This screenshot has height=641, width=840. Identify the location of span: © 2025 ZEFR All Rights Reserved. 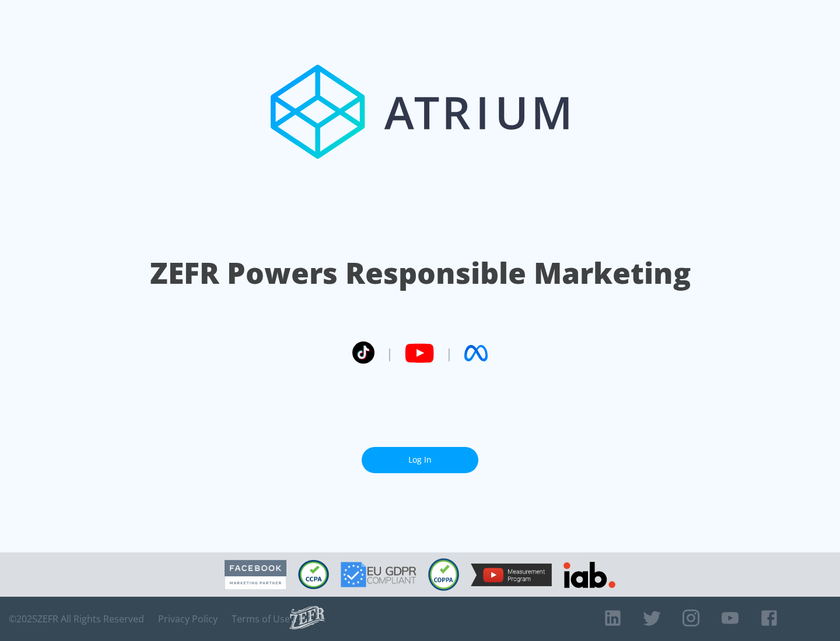
(76, 619).